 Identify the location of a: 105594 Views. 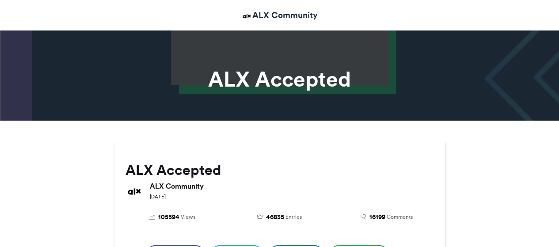
(172, 218).